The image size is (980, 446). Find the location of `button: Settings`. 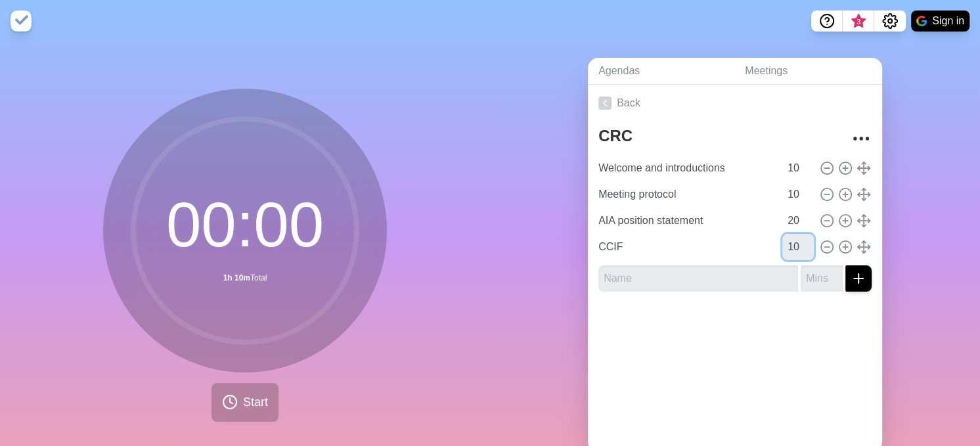

button: Settings is located at coordinates (890, 21).